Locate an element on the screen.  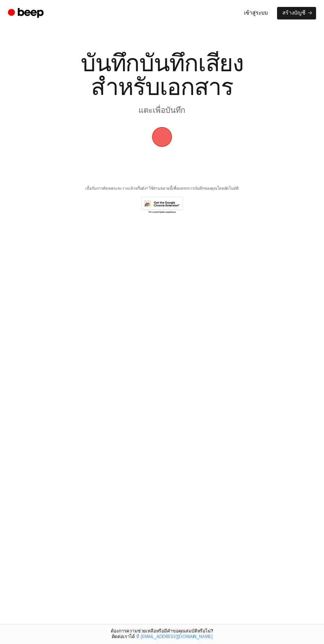
font: เข้าสู่ระบบ is located at coordinates (256, 13).